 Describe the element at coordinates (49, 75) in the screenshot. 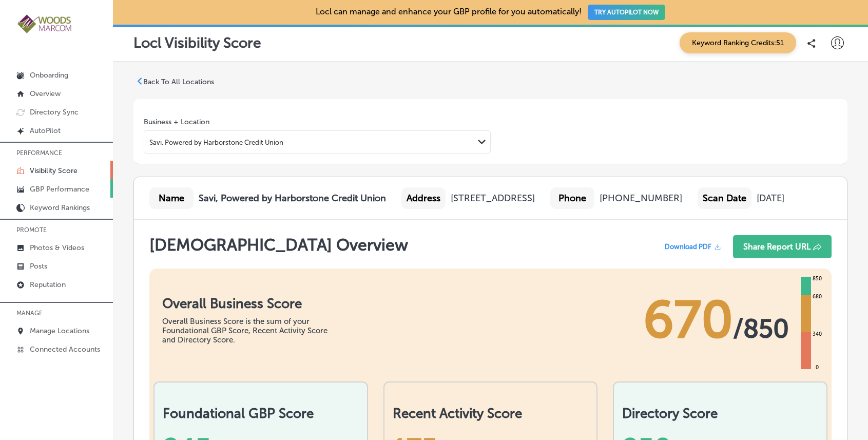

I see `p: Onboarding` at that location.